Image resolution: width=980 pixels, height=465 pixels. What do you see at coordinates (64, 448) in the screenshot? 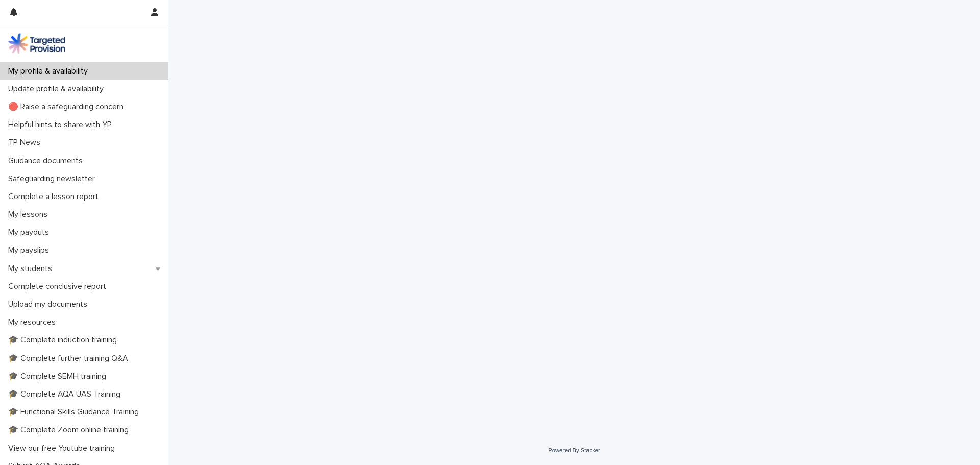
I see `p: View our free Youtube training` at bounding box center [64, 448].